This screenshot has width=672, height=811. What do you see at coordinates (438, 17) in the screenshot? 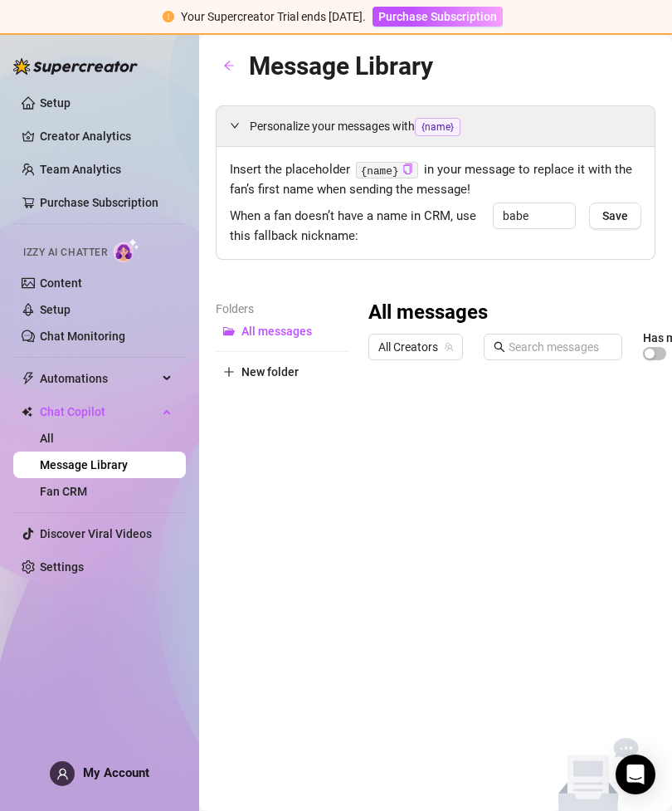
I see `span: Purchase Subscription` at bounding box center [438, 17].